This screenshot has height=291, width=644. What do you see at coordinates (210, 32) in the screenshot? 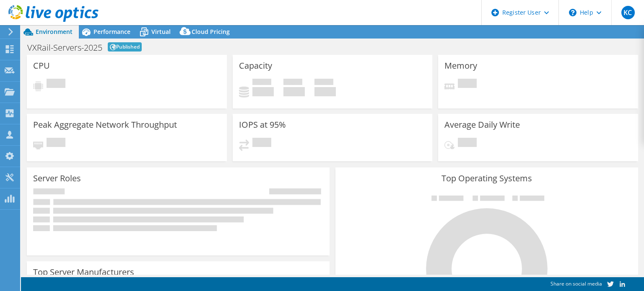
I see `span: Cloud Pricing` at bounding box center [210, 32].